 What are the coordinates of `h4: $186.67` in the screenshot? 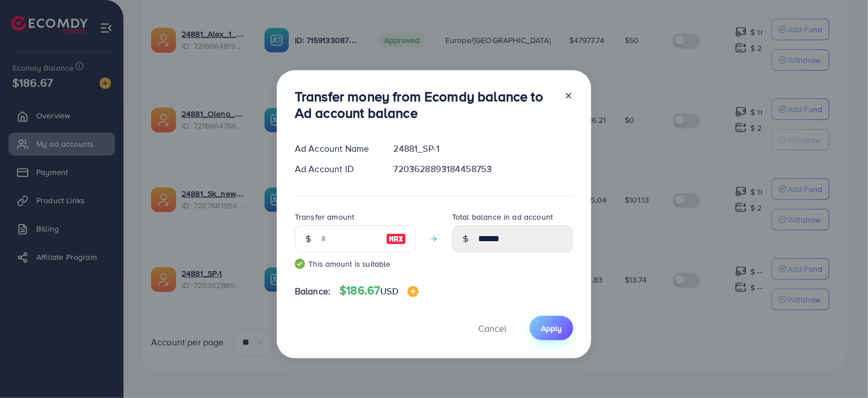 It's located at (379, 291).